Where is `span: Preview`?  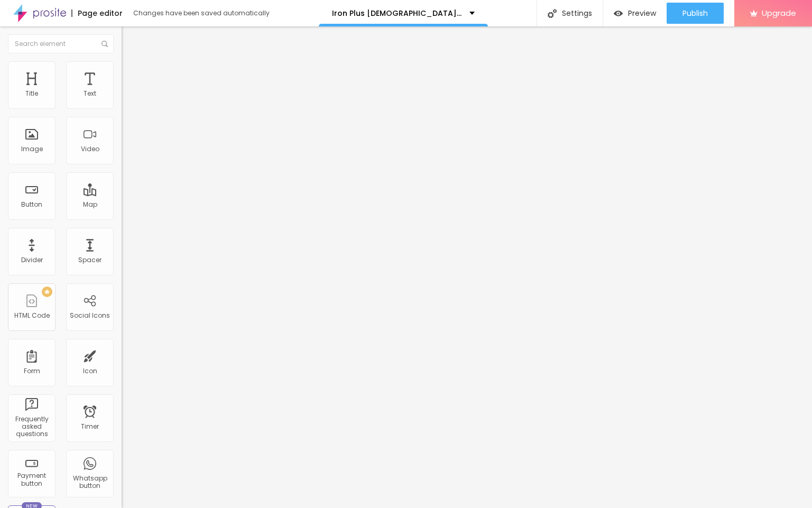
span: Preview is located at coordinates (642, 13).